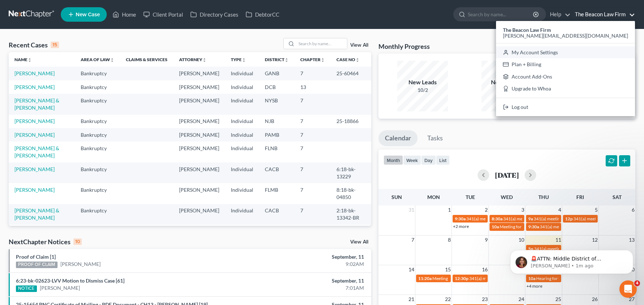 This screenshot has height=305, width=644. Describe the element at coordinates (277, 59) in the screenshot. I see `a: Districtunfold_more` at that location.